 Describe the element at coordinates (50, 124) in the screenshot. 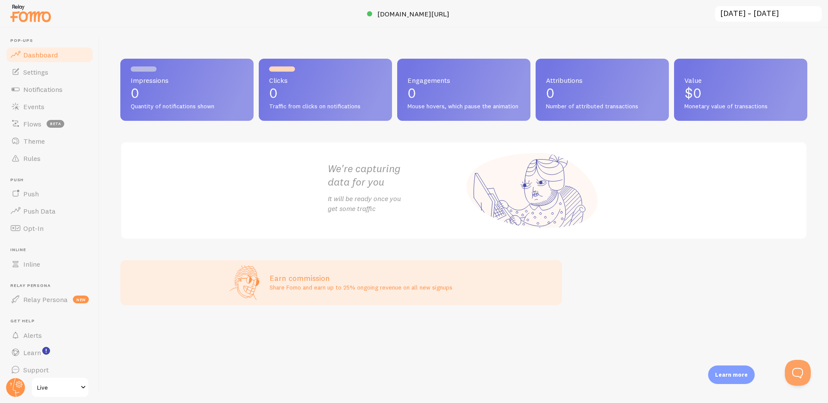

I see `a: Flows beta` at that location.